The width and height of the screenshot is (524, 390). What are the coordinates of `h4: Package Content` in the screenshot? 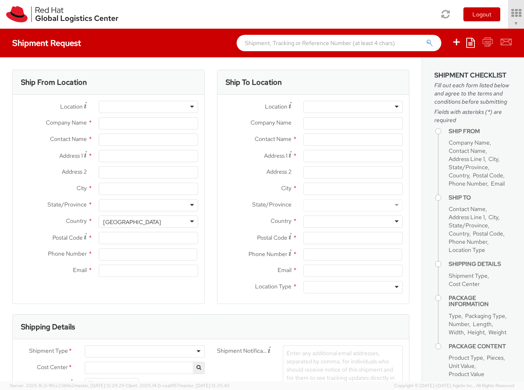 It's located at (480, 346).